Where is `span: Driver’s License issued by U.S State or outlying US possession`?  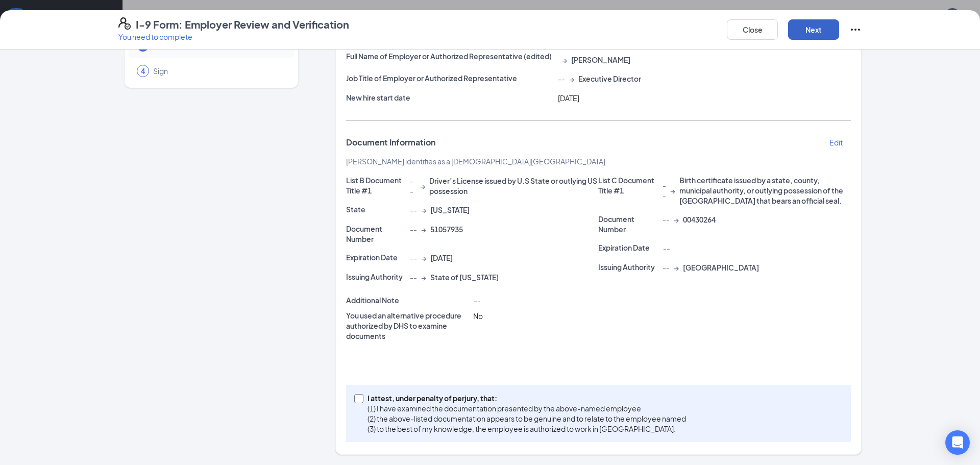
span: Driver’s License issued by U.S State or outlying US possession is located at coordinates (514, 186).